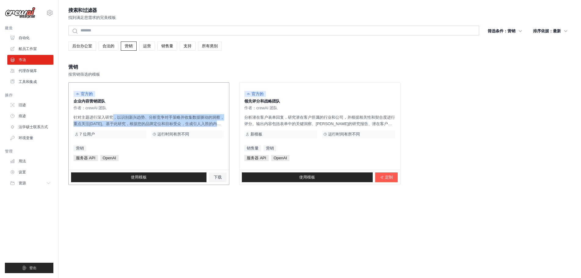 Image resolution: width=581 pixels, height=278 pixels. Describe the element at coordinates (28, 82) in the screenshot. I see `font: 工具和集成` at that location.